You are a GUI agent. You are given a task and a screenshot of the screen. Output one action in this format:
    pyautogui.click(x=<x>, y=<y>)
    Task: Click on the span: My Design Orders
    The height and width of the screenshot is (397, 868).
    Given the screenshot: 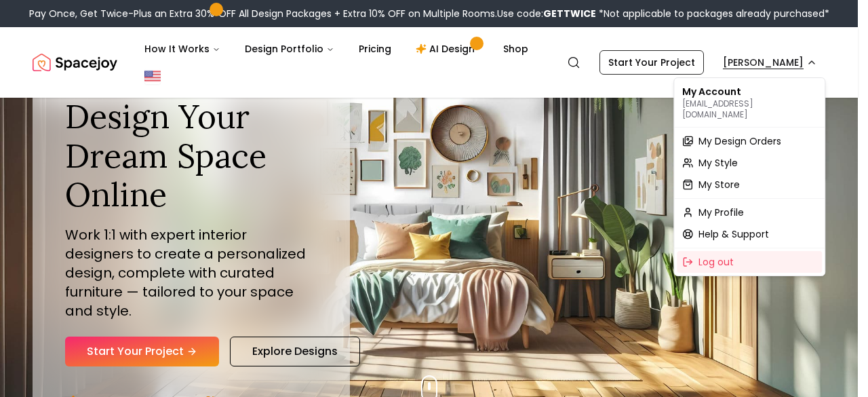 What is the action you would take?
    pyautogui.click(x=740, y=141)
    